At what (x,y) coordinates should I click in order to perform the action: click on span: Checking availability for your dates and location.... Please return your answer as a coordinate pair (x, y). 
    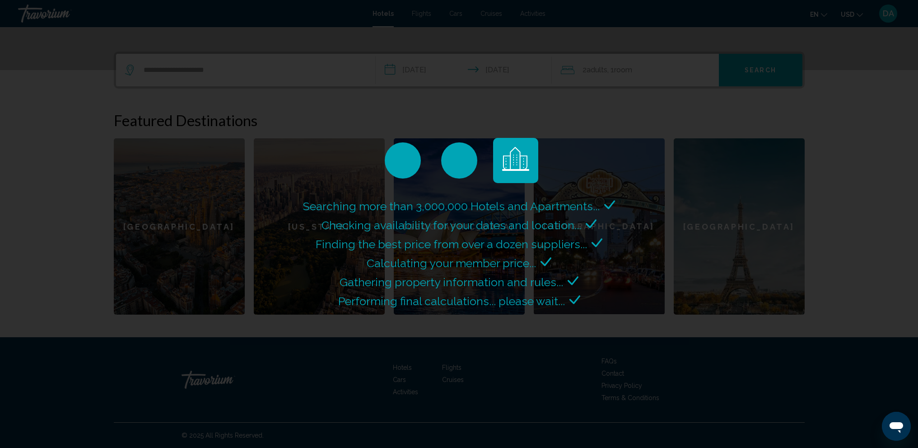
    Looking at the image, I should click on (451, 225).